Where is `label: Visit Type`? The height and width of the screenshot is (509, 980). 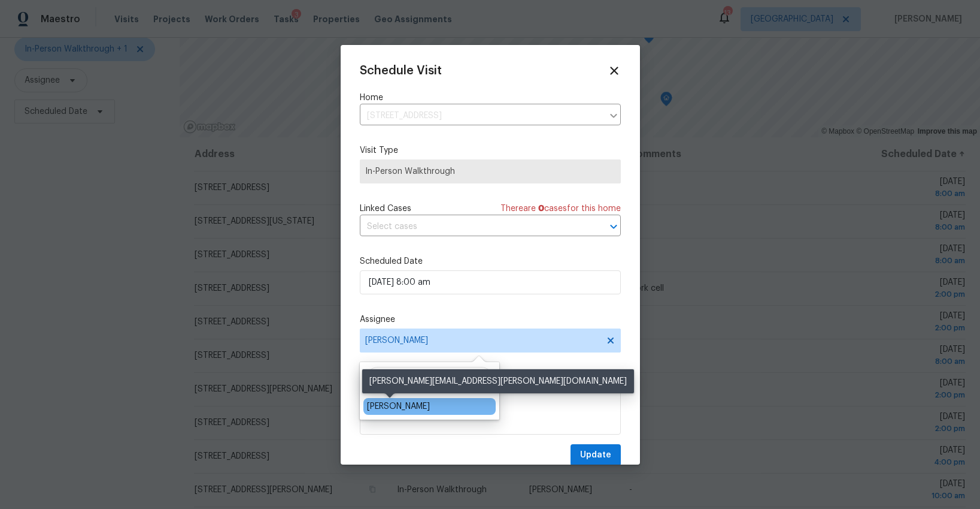 label: Visit Type is located at coordinates (490, 150).